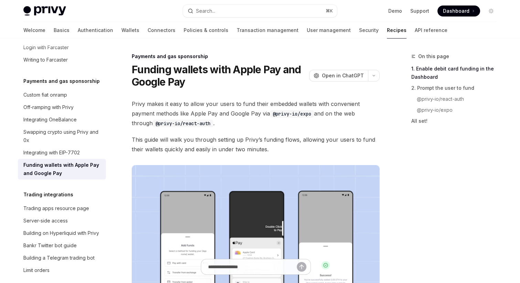  What do you see at coordinates (62, 153) in the screenshot?
I see `a: Integrating with EIP-7702` at bounding box center [62, 153].